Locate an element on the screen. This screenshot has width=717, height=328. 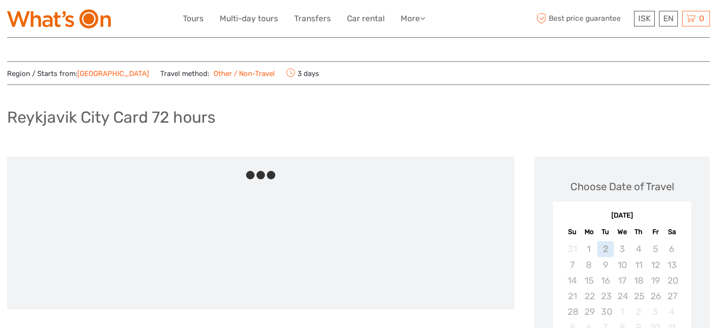
a: More is located at coordinates (413, 18).